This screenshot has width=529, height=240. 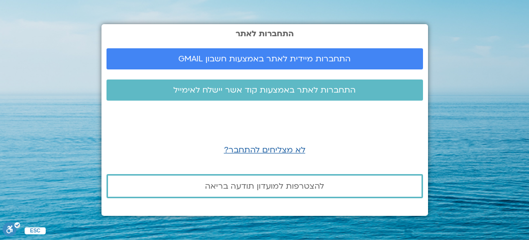 I want to click on span: לא מצליחים להתחבר?, so click(x=265, y=150).